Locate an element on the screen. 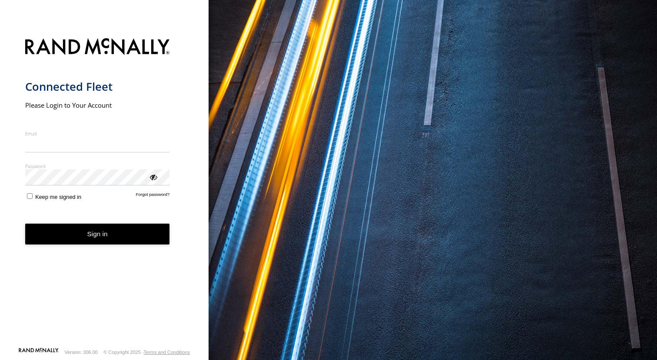 Image resolution: width=657 pixels, height=360 pixels. h1: Connected Fleet is located at coordinates (97, 86).